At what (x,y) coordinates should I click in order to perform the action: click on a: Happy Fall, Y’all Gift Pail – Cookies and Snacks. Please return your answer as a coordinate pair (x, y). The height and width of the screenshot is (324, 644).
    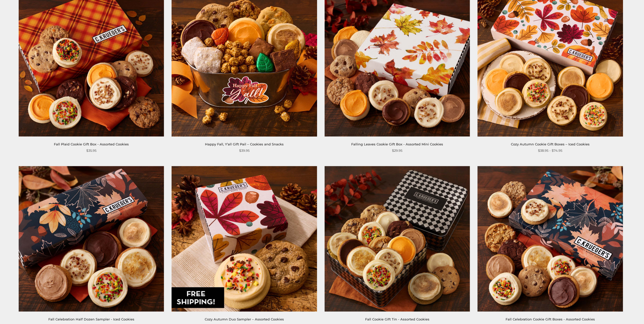
    Looking at the image, I should click on (244, 144).